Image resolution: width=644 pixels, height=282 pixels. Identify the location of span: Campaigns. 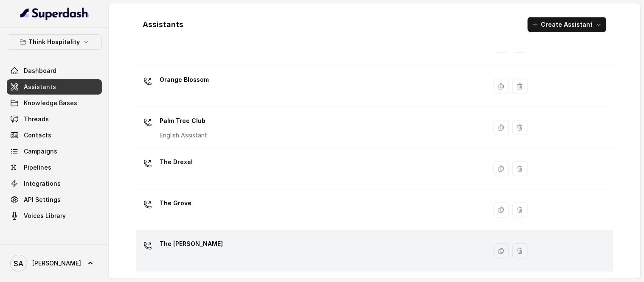
(40, 151).